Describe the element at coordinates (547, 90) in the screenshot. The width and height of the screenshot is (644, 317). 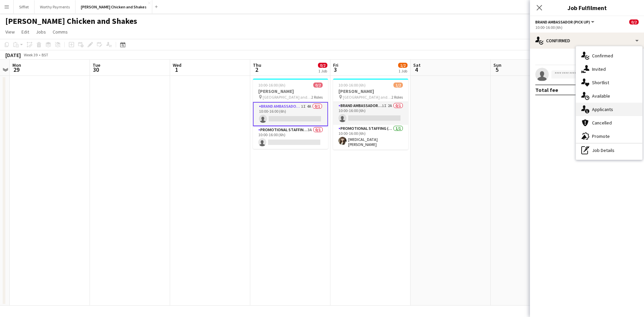
I see `div: Total fee` at that location.